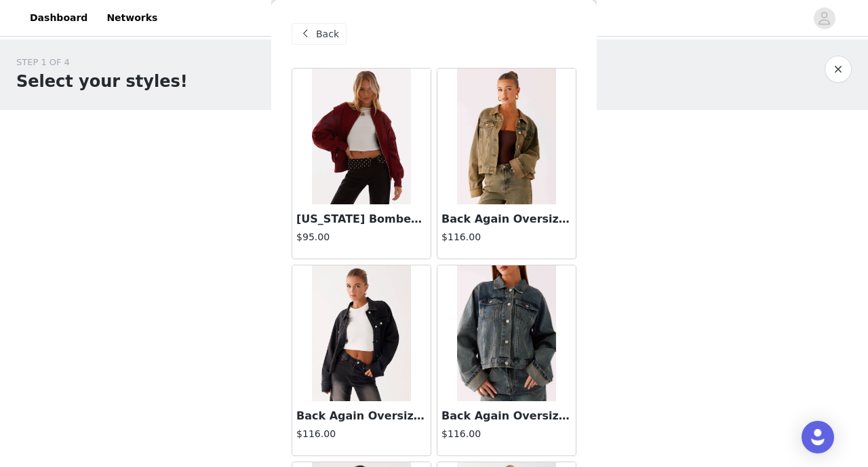 The width and height of the screenshot is (868, 467). Describe the element at coordinates (58, 17) in the screenshot. I see `a: Dashboard` at that location.